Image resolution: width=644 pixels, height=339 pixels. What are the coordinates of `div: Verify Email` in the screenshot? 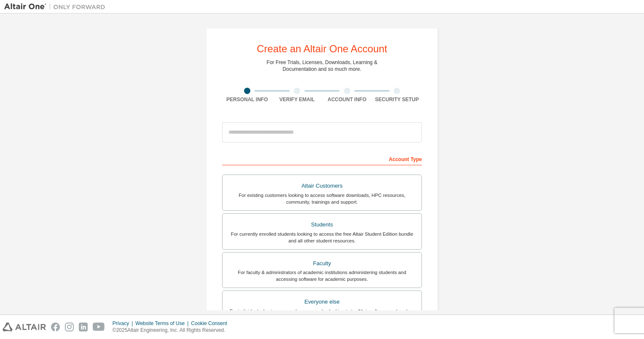 It's located at (298, 100).